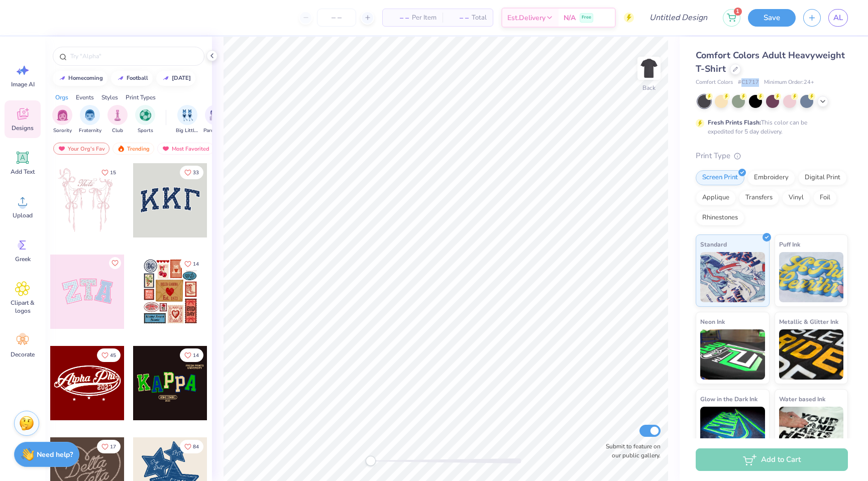 The image size is (868, 481). Describe the element at coordinates (215, 119) in the screenshot. I see `div: filter for Parent's Weekend` at that location.